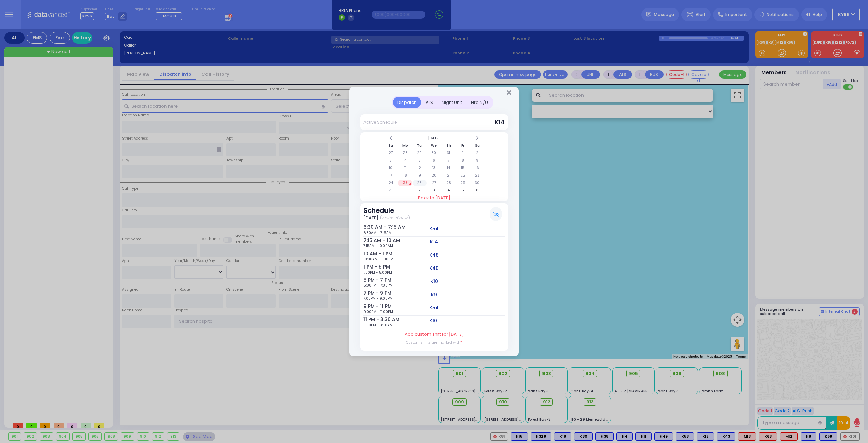 This screenshot has height=443, width=868. What do you see at coordinates (434, 146) in the screenshot?
I see `th: We` at bounding box center [434, 146].